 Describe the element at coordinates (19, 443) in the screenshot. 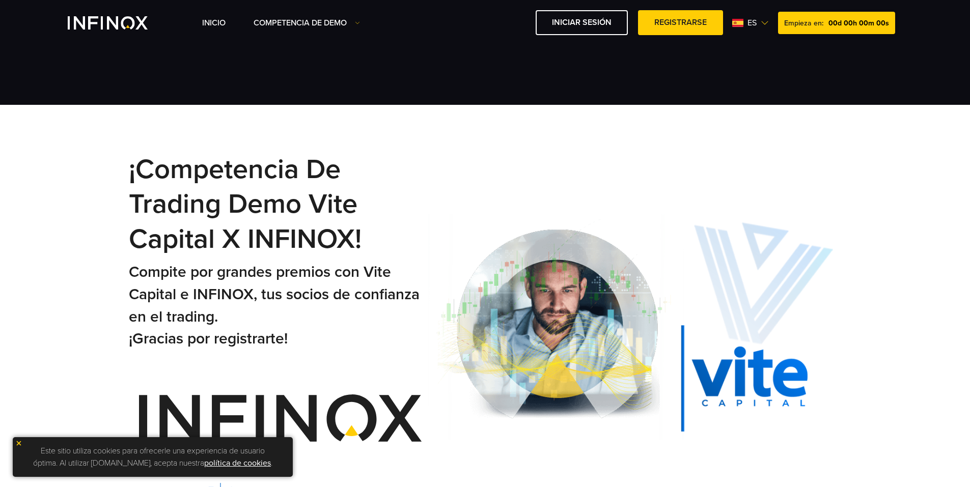

I see `img: yellow close icon` at that location.